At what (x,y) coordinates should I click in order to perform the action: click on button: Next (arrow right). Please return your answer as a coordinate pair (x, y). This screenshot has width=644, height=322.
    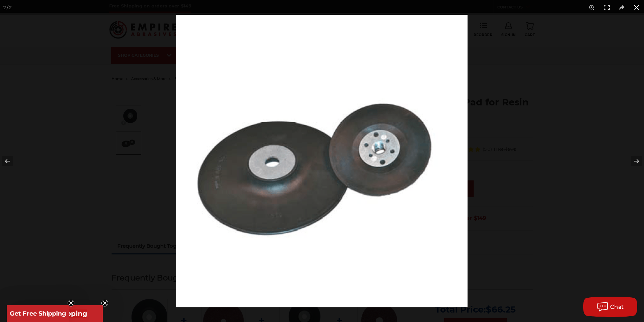
    Looking at the image, I should click on (632, 161).